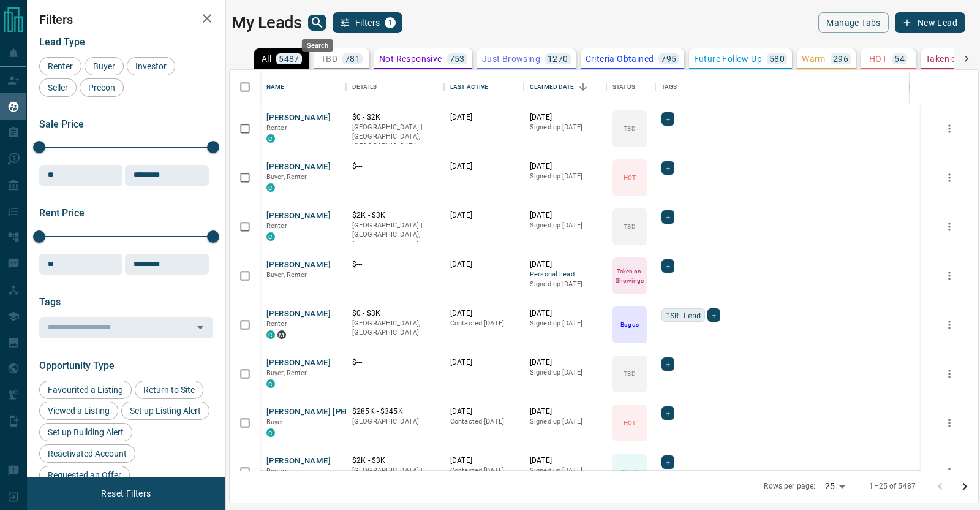 This screenshot has width=980, height=510. Describe the element at coordinates (668, 59) in the screenshot. I see `p: 795` at that location.